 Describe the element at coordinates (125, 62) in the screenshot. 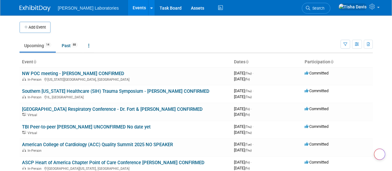

I see `th: Event` at that location.